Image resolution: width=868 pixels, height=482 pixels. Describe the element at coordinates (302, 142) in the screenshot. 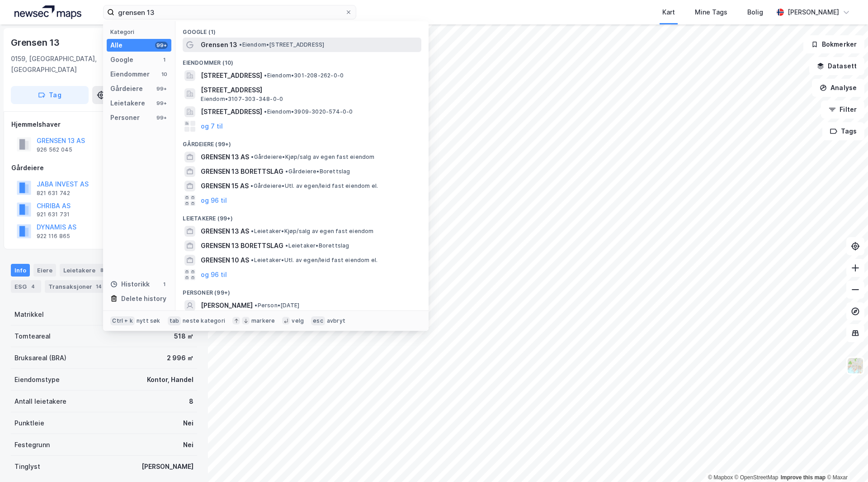

I see `div: Gårdeiere (99+)` at that location.